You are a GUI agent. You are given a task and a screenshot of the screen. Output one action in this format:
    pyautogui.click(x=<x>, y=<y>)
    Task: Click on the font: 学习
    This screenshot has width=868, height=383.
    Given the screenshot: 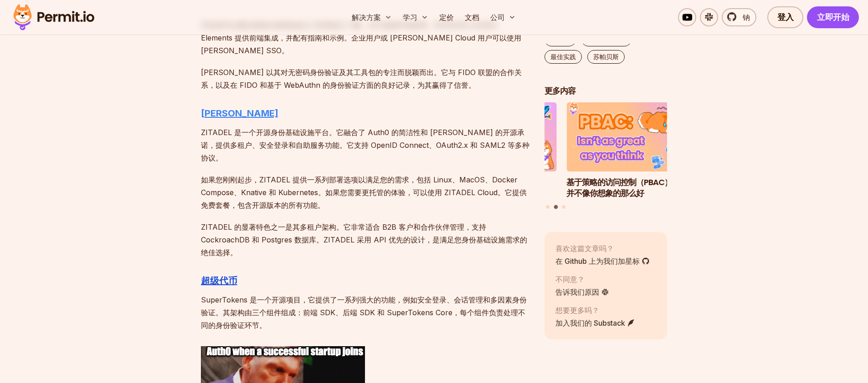 What is the action you would take?
    pyautogui.click(x=410, y=17)
    